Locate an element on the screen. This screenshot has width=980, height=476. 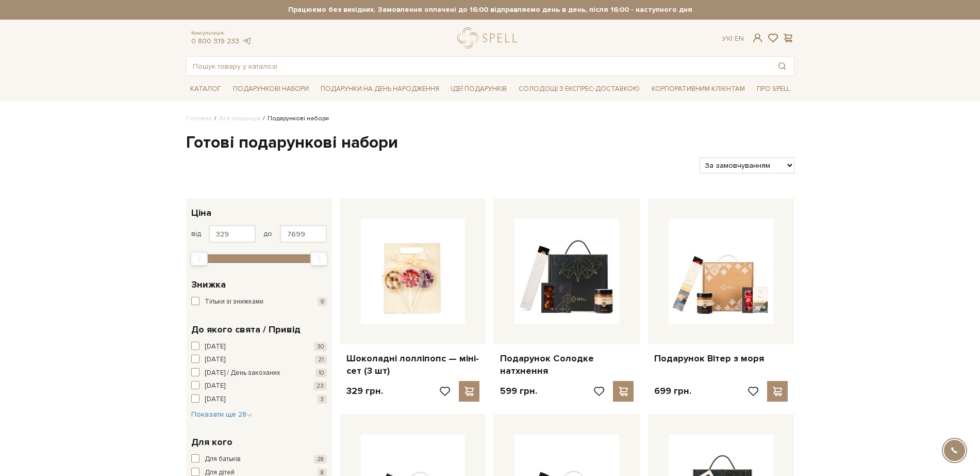
span: 30 is located at coordinates (320, 347).